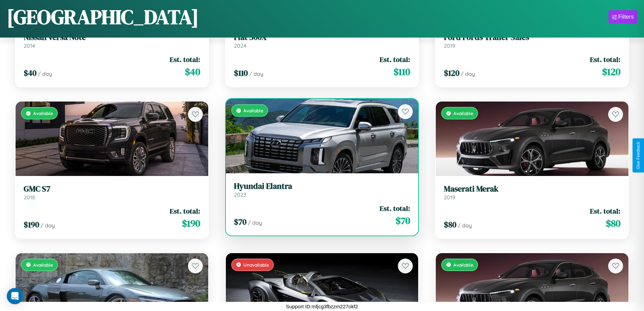 This screenshot has width=644, height=311. What do you see at coordinates (29, 197) in the screenshot?
I see `span: 2018` at bounding box center [29, 197].